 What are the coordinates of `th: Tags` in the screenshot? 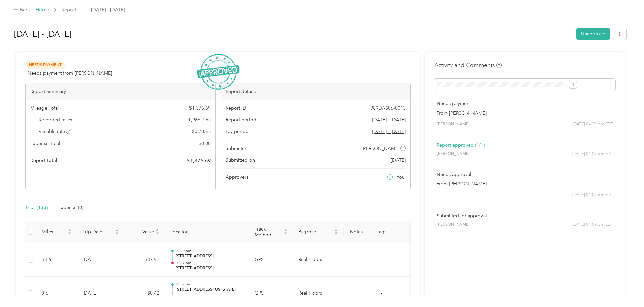 It's located at (382, 232).